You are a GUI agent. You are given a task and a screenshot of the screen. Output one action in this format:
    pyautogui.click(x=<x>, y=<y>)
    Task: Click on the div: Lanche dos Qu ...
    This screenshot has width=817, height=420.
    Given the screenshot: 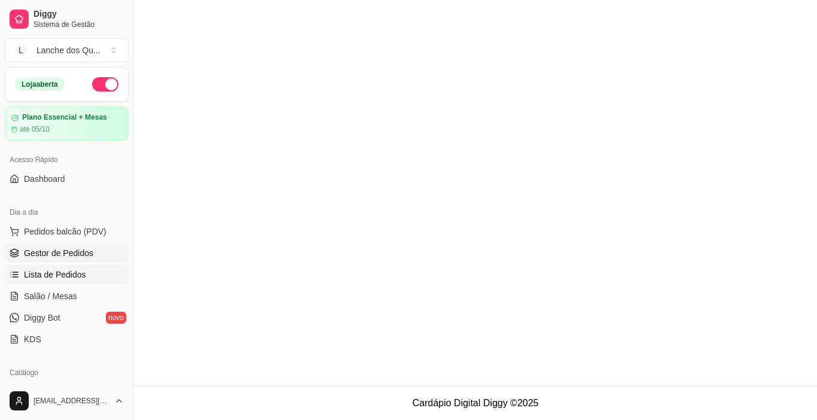 What is the action you would take?
    pyautogui.click(x=68, y=50)
    